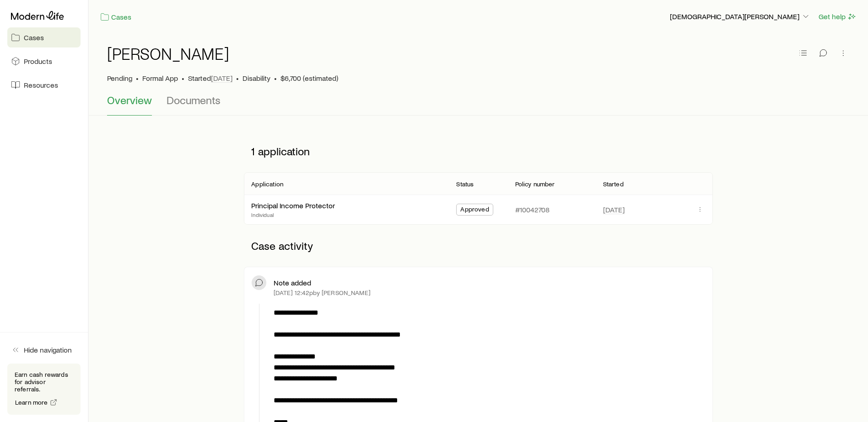 This screenshot has width=868, height=422. Describe the element at coordinates (48, 350) in the screenshot. I see `span: Hide navigation` at that location.